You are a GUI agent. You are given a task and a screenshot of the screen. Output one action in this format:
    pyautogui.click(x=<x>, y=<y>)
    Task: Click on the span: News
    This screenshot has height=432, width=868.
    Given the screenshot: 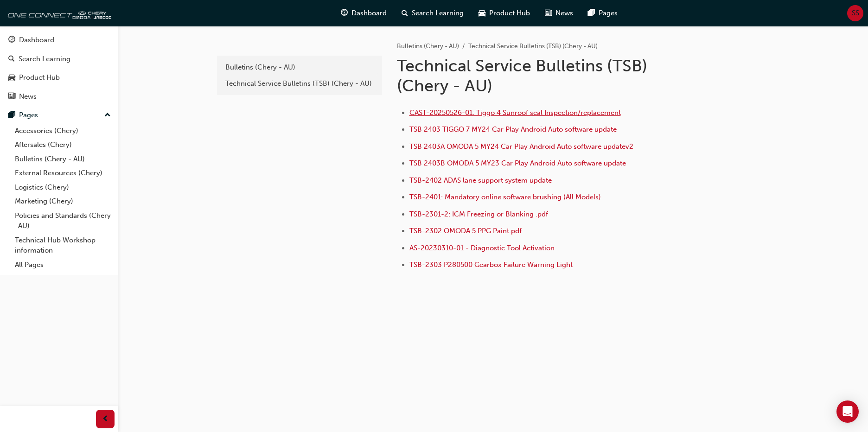 What is the action you would take?
    pyautogui.click(x=565, y=13)
    